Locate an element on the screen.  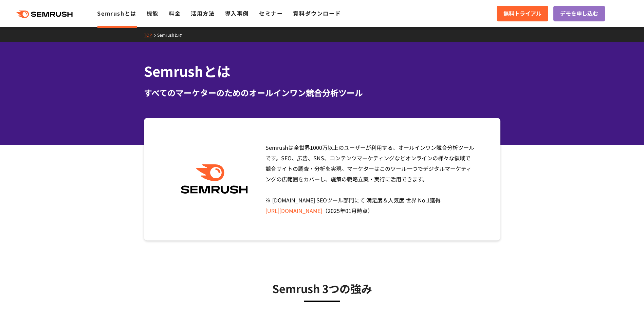
span: Semrushは全世界1000万以上のユーザーが利用する、オールインワン競合分析ツールです。SEO、広告、SNS、コンテンツマーケティングなどオンラインの様々な領域で競合サイトの調査・分析を実現... is located at coordinates (370, 179).